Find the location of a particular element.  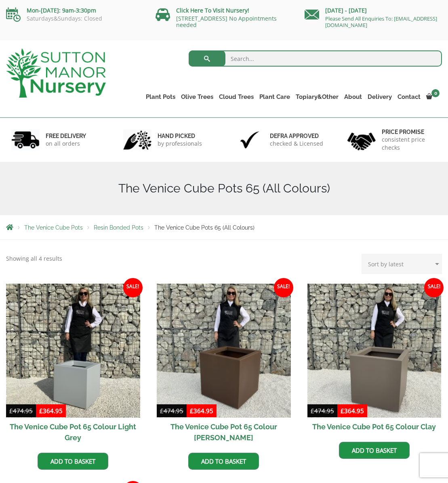

img: 2.jpg is located at coordinates (137, 140).